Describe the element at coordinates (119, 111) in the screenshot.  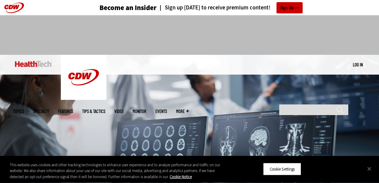
I see `a: Video` at that location.